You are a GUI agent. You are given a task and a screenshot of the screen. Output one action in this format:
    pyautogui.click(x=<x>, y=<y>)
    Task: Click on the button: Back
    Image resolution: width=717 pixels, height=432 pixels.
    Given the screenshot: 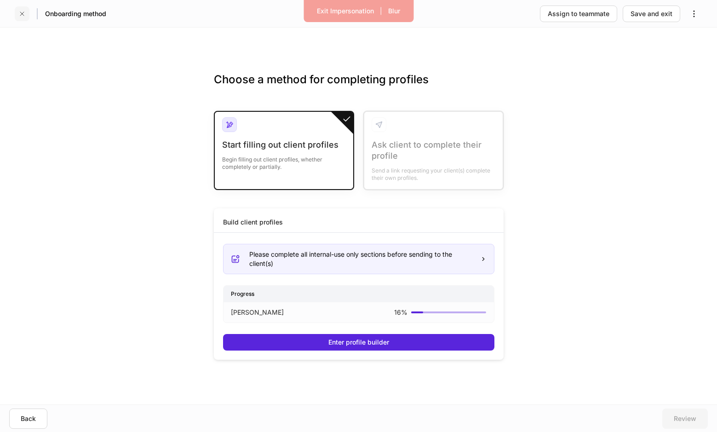 What is the action you would take?
    pyautogui.click(x=28, y=419)
    